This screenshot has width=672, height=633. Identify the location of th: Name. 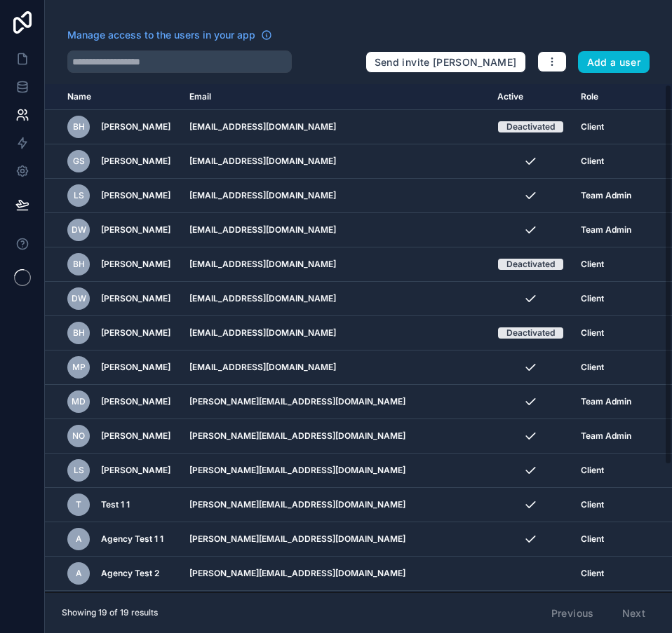
(113, 96).